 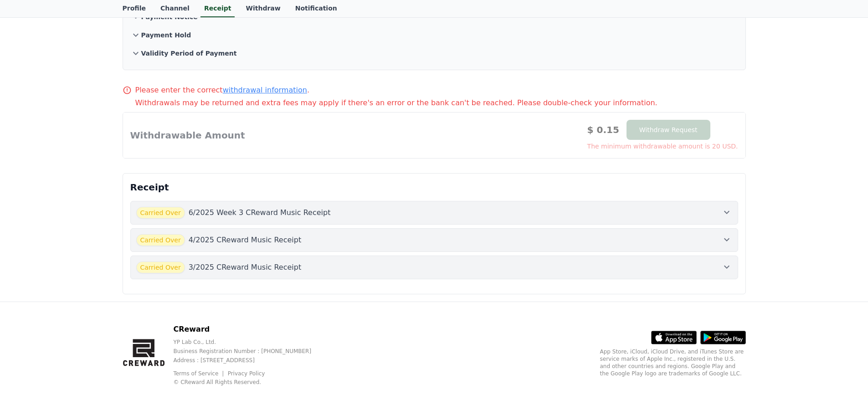 I want to click on p: © CReward All Rights Reserved., so click(x=249, y=382).